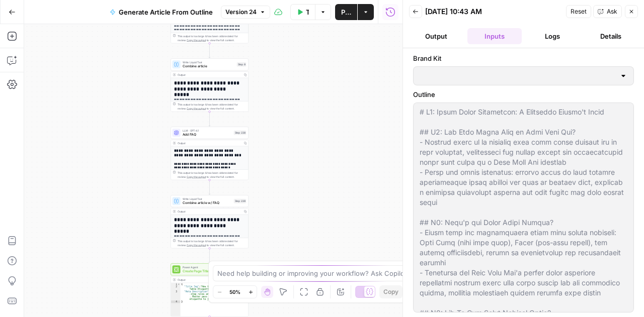 This screenshot has height=317, width=644. Describe the element at coordinates (208, 268) in the screenshot. I see `span: Power Agent` at that location.